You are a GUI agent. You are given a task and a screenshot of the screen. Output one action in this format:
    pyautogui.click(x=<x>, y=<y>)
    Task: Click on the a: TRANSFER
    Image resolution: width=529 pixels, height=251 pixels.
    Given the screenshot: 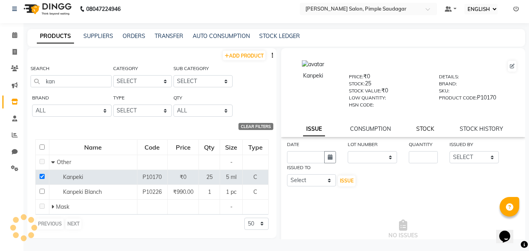 What is the action you would take?
    pyautogui.click(x=169, y=36)
    